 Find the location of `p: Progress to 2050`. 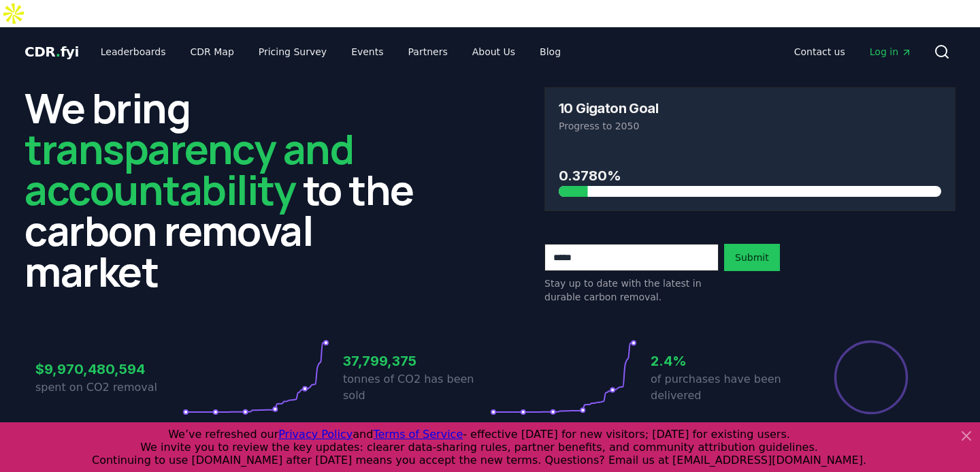

p: Progress to 2050 is located at coordinates (750, 126).